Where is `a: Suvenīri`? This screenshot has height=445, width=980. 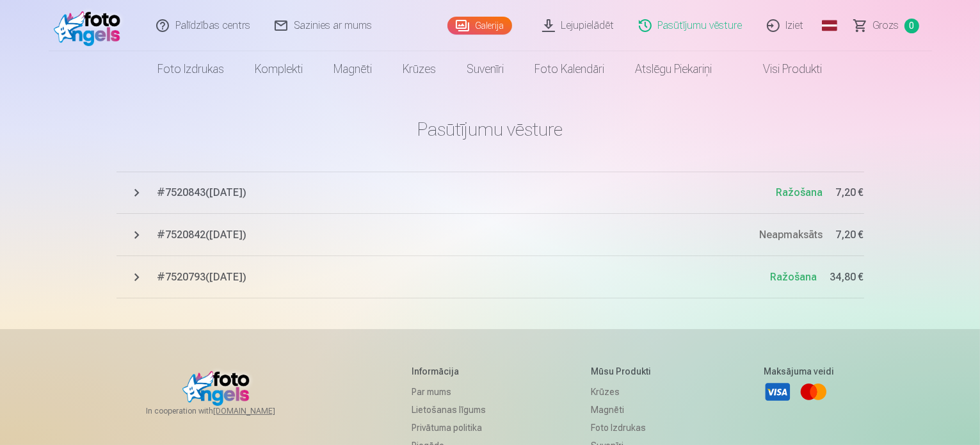
a: Suvenīri is located at coordinates (486, 69).